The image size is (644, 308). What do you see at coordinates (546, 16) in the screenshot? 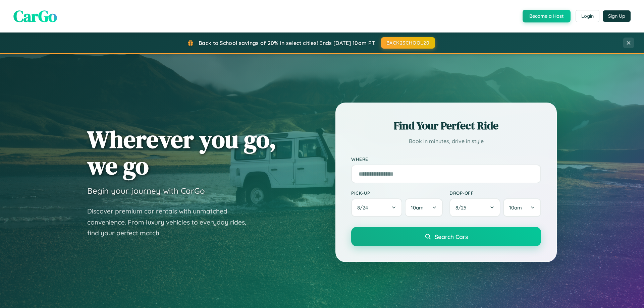
I see `button: Become a Host` at bounding box center [546, 16].